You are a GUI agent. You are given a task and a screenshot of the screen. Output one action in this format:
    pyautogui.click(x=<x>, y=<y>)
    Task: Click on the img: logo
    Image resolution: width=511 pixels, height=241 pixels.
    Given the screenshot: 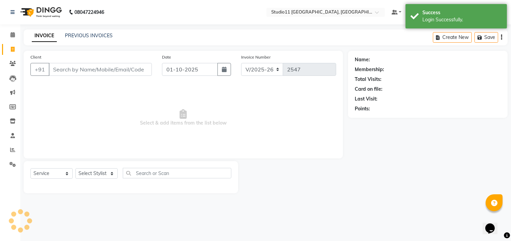 What is the action you would take?
    pyautogui.click(x=40, y=12)
    